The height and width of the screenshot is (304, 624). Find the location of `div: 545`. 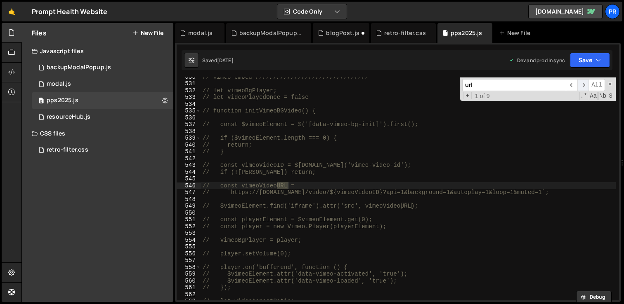

div: 545 is located at coordinates (188, 179).